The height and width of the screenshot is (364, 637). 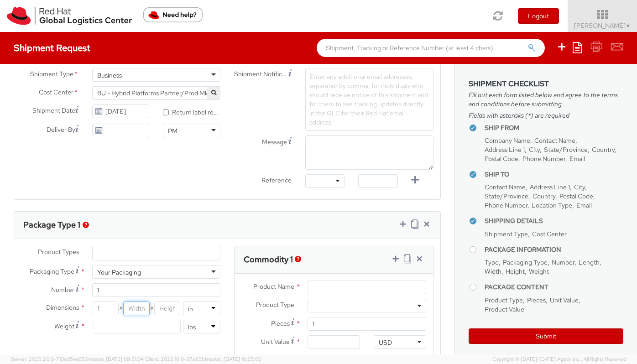 I want to click on span: Location Type, so click(x=552, y=205).